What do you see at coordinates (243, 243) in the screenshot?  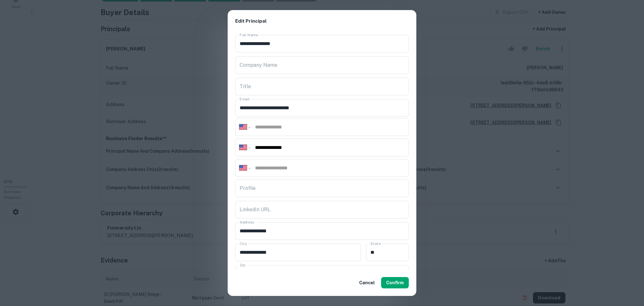 I see `label: City` at bounding box center [243, 243].